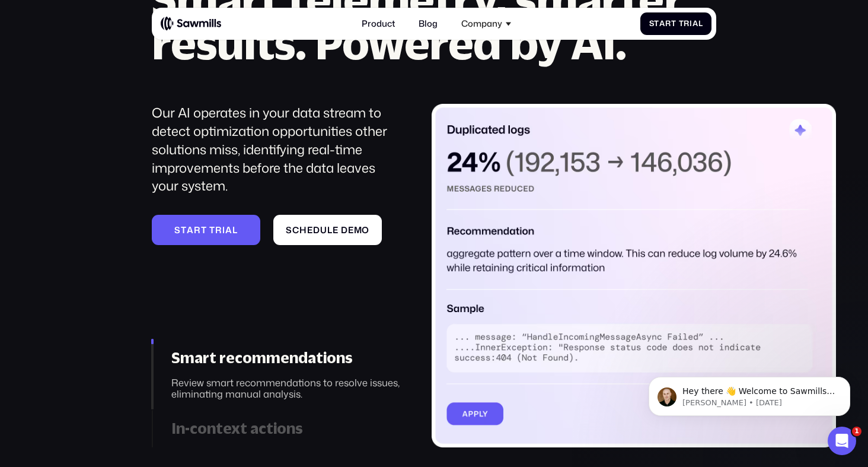 This screenshot has height=467, width=868. Describe the element at coordinates (358, 230) in the screenshot. I see `span: m` at that location.